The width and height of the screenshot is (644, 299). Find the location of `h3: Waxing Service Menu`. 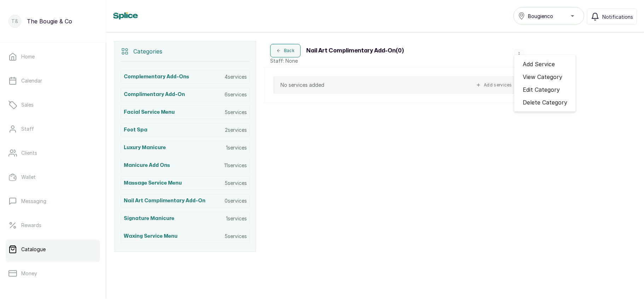

h3: Waxing Service Menu is located at coordinates (150, 236).